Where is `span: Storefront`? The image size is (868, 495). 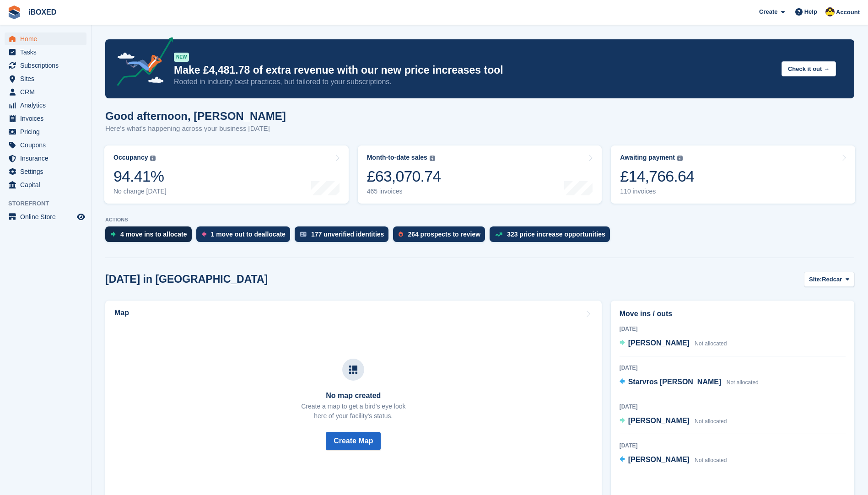
span: Storefront is located at coordinates (49, 204).